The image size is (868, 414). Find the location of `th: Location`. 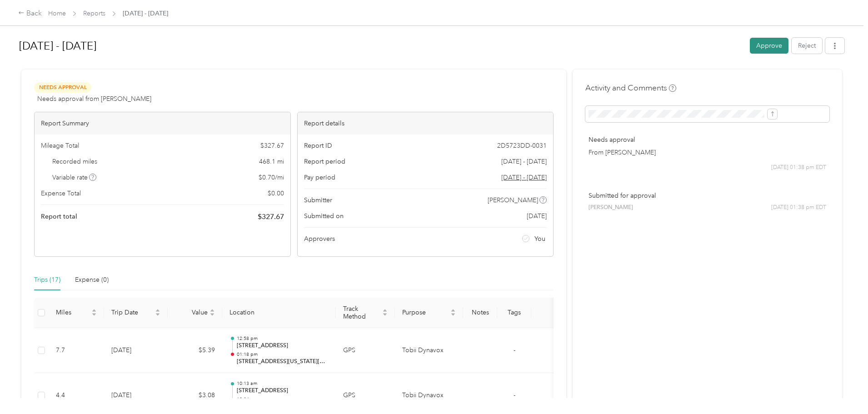

th: Location is located at coordinates (279, 313).